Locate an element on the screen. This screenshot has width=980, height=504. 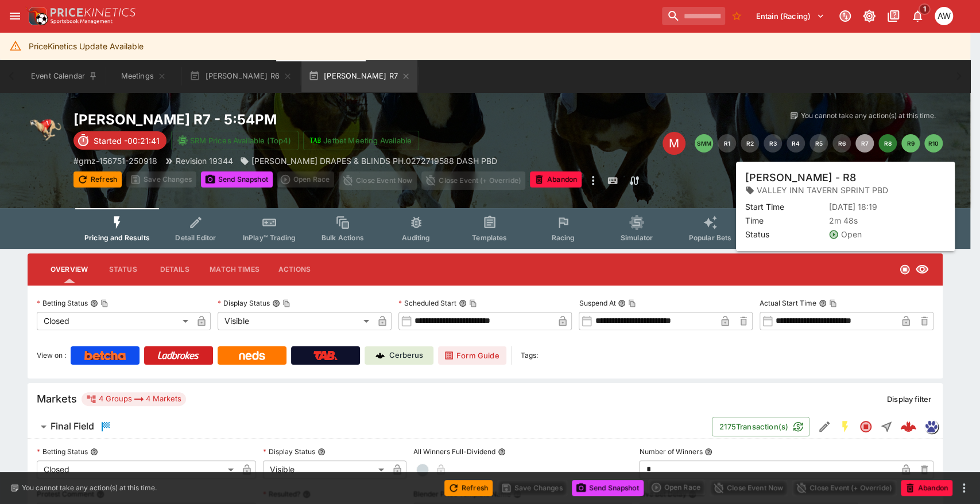
a: f22b71f7-80a2-4999-aea2-d284985df724 is located at coordinates (909, 427).